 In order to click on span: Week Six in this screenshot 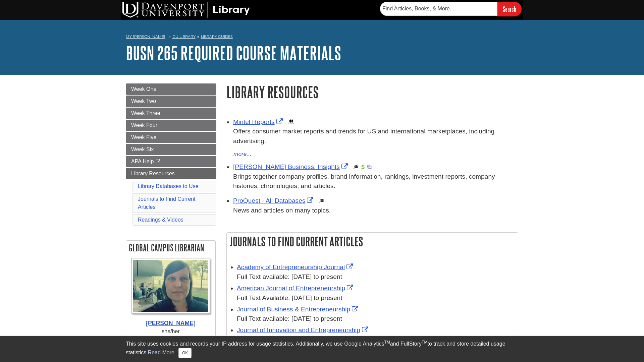, I will do `click(142, 149)`.